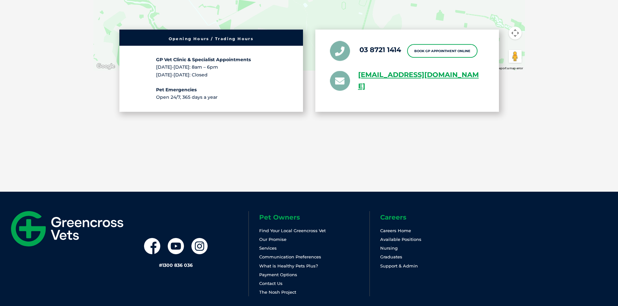 The image size is (618, 306). What do you see at coordinates (389, 248) in the screenshot?
I see `a: Nursing` at bounding box center [389, 248].